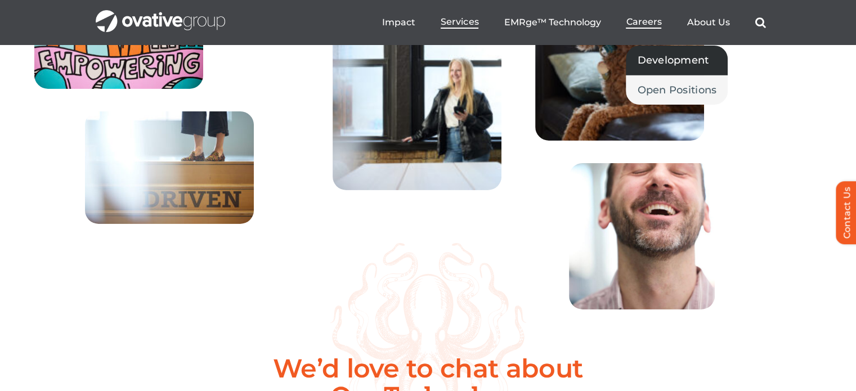 This screenshot has width=856, height=391. Describe the element at coordinates (398, 23) in the screenshot. I see `a: Impact` at that location.